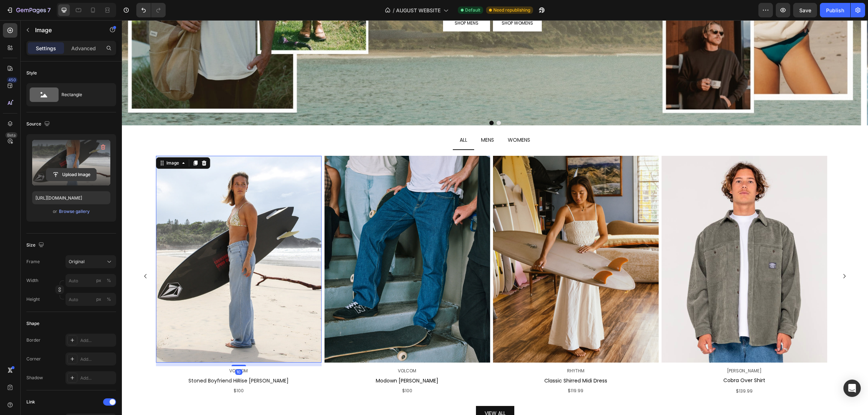 This screenshot has height=415, width=868. Describe the element at coordinates (454, 361) in the screenshot. I see `span: Classic Shirred Midi Dress` at that location.